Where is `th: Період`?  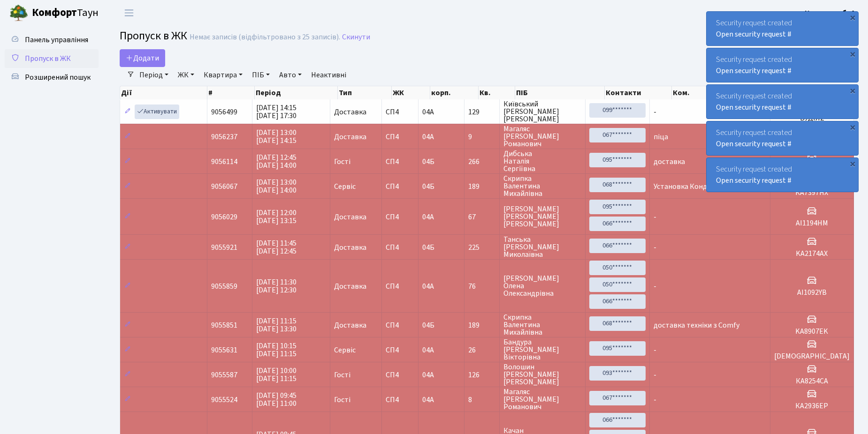 th: Період is located at coordinates (296, 93).